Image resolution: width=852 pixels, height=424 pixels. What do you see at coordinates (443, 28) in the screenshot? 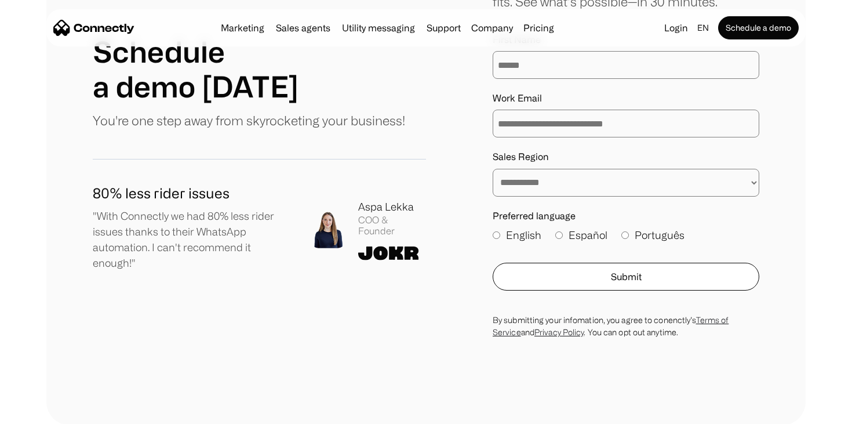
I see `a: Support` at bounding box center [443, 28].